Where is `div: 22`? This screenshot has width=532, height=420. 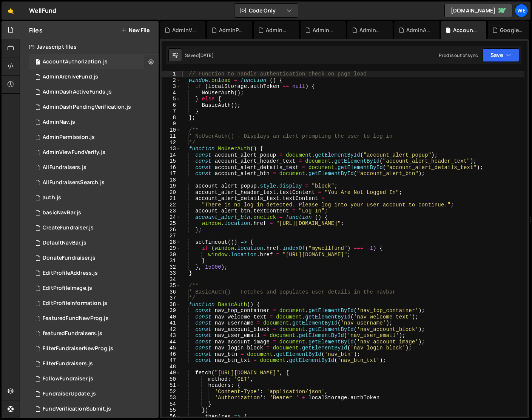
div: 22 is located at coordinates (171, 205).